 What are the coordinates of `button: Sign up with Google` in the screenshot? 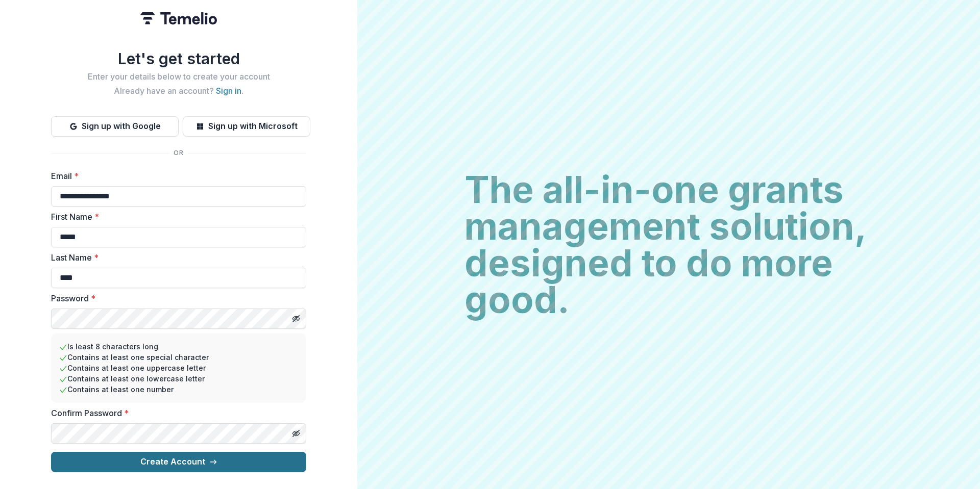 It's located at (115, 127).